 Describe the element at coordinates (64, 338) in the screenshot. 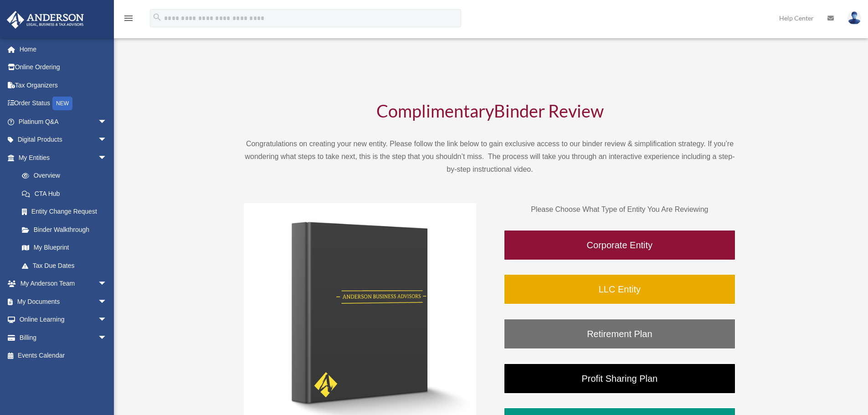

I see `a: Billingarrow_drop_down` at that location.